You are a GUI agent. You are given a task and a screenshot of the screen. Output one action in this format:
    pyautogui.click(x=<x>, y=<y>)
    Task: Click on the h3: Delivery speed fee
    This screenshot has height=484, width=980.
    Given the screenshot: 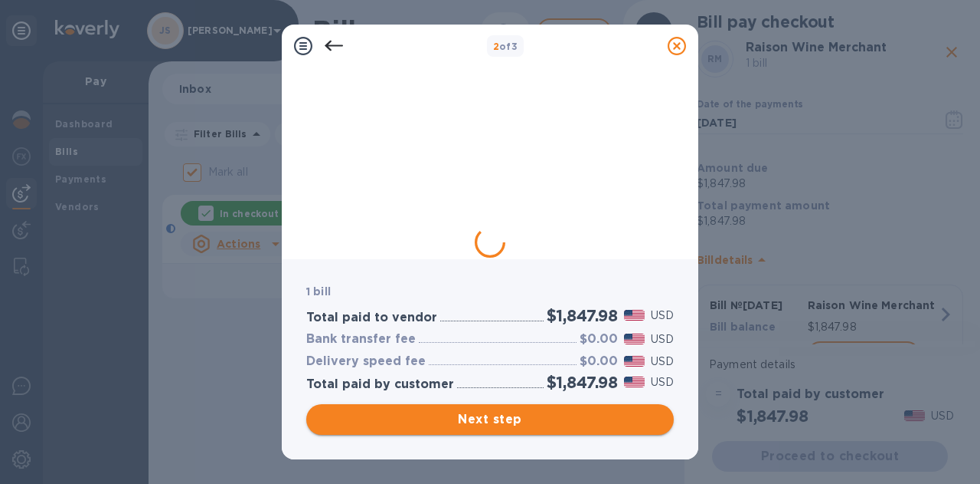 What is the action you would take?
    pyautogui.click(x=366, y=361)
    